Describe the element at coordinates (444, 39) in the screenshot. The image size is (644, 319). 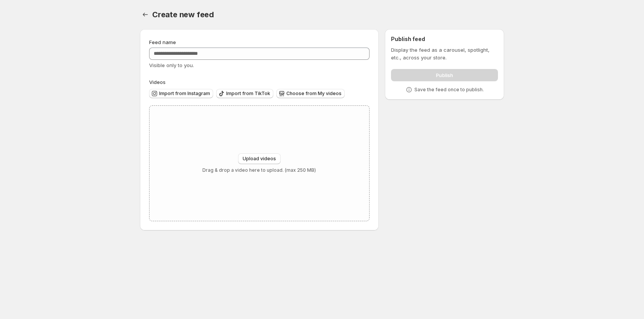
I see `h2: Publish feed` at that location.